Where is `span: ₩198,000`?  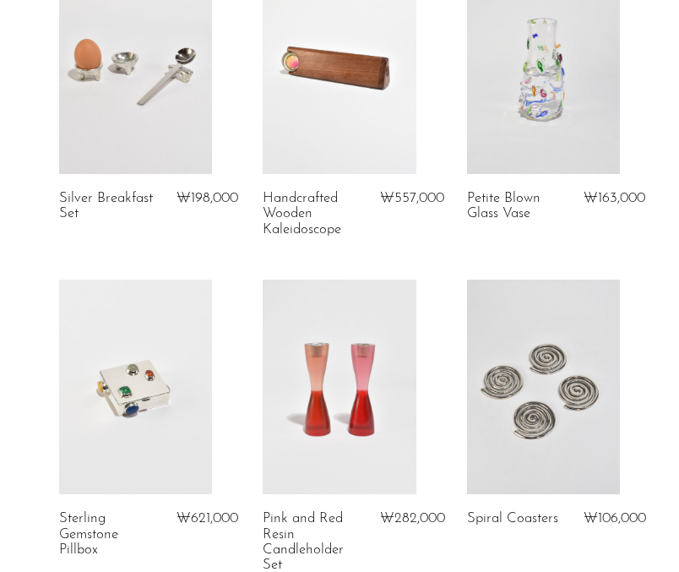 span: ₩198,000 is located at coordinates (207, 198).